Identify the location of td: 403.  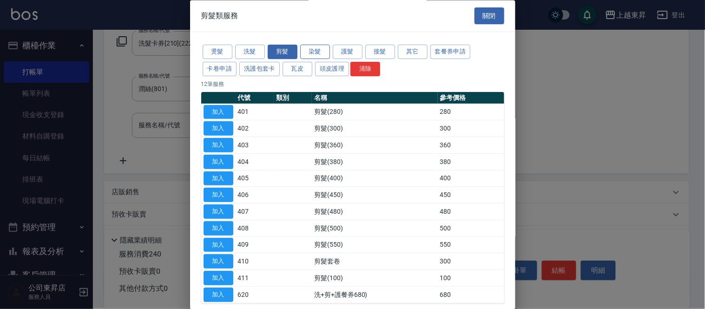
(255, 145).